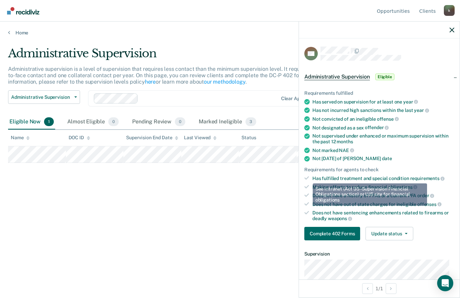 This screenshot has width=460, height=298. What do you see at coordinates (32, 122) in the screenshot?
I see `div: Eligible Now` at bounding box center [32, 122].